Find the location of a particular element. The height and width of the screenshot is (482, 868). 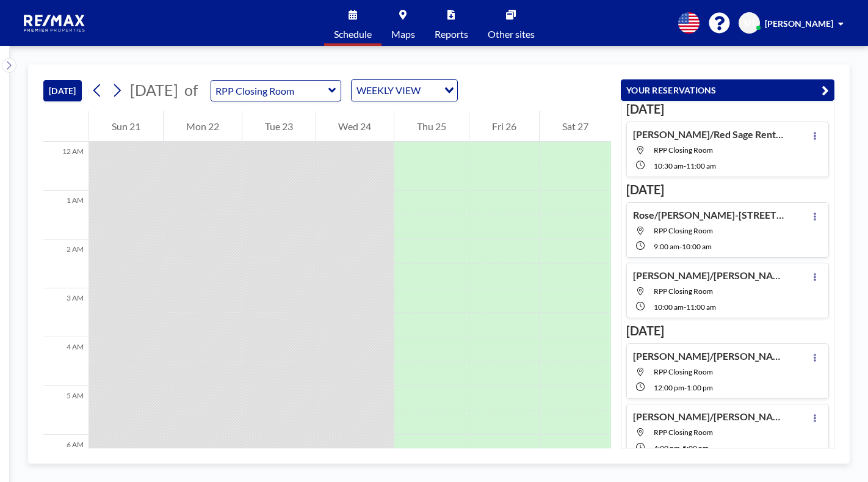

span: 10:30 AM is located at coordinates (669, 165).